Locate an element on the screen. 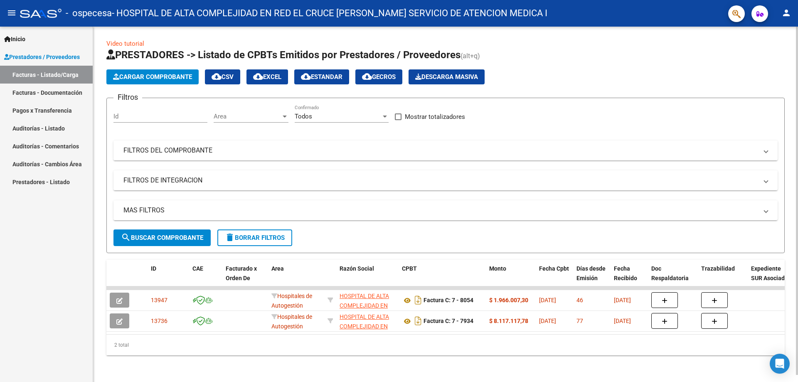 The image size is (798, 382). span: Razón Social is located at coordinates (357, 268).